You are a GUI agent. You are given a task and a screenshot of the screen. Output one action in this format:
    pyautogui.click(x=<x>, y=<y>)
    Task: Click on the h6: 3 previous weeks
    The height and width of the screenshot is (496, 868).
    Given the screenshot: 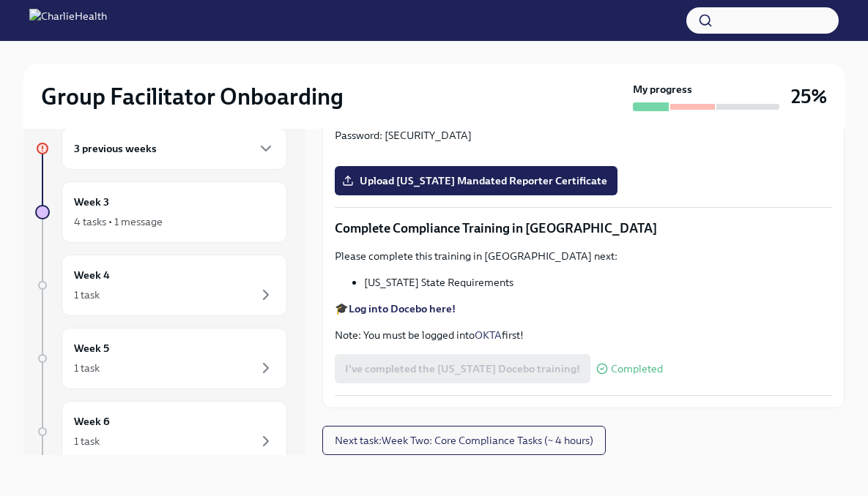 What is the action you would take?
    pyautogui.click(x=115, y=149)
    